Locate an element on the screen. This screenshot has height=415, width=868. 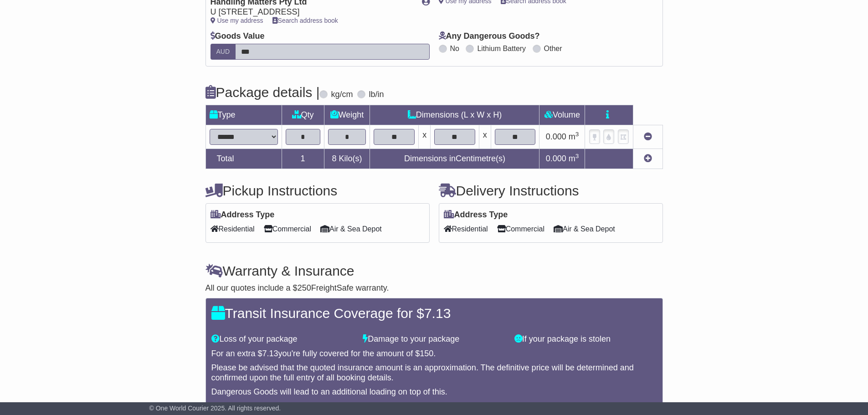
div: If your package is stolen is located at coordinates (586, 339).